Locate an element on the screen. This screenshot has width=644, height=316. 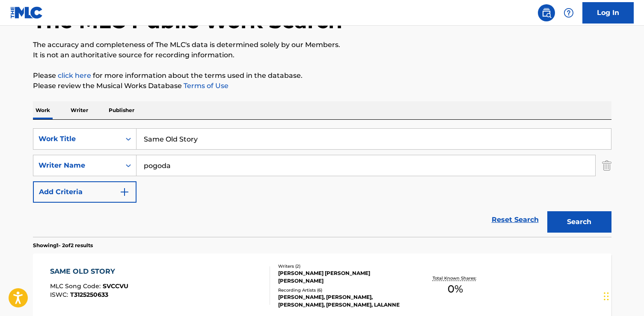
p: Work is located at coordinates (43, 110).